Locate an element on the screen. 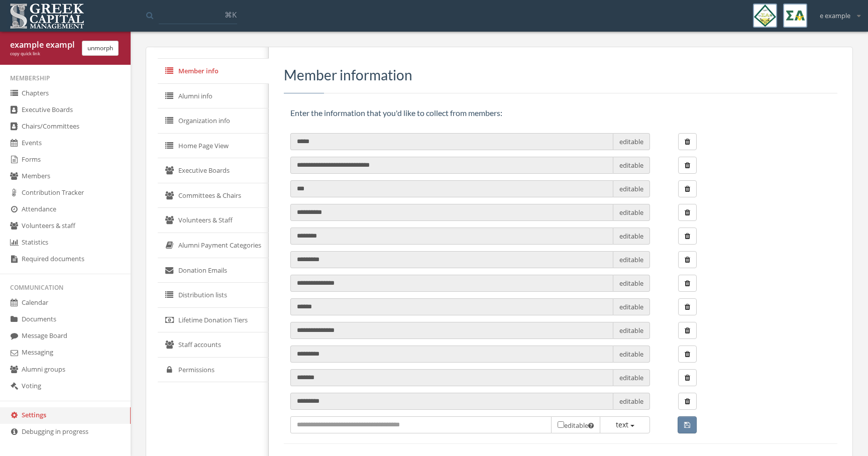 The image size is (868, 456). a: Organization info is located at coordinates (213, 121).